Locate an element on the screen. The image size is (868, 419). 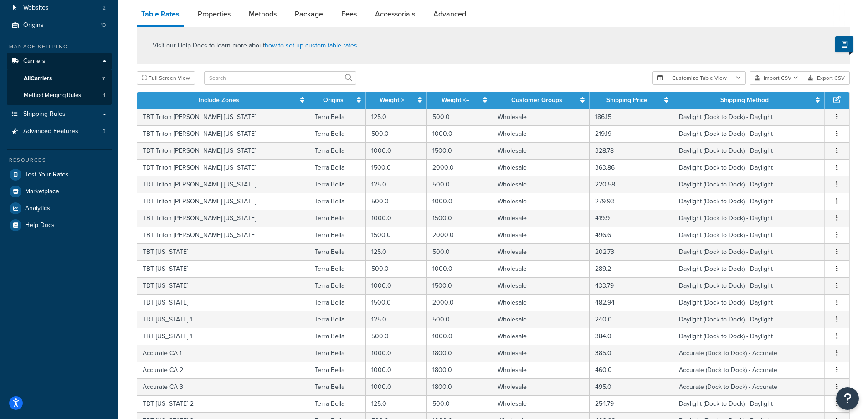
td: 460.0 is located at coordinates (631, 369).